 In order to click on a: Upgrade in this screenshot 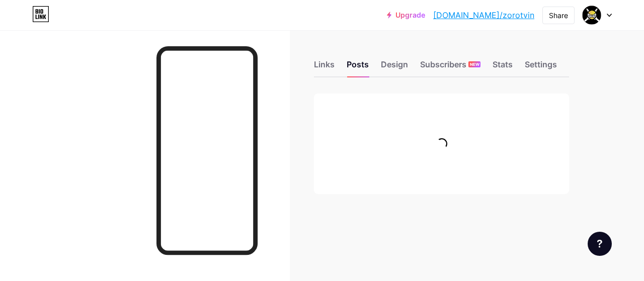, I will do `click(406, 15)`.